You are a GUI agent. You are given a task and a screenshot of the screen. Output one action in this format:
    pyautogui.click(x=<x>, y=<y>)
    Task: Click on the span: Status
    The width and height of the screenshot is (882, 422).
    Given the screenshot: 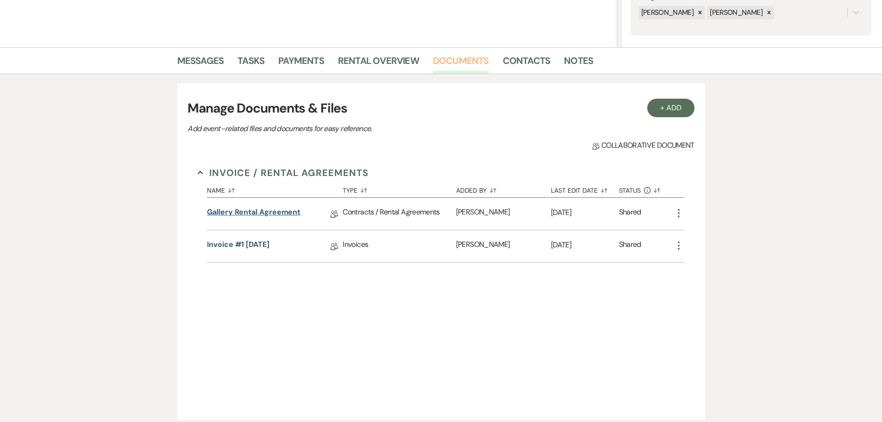 What is the action you would take?
    pyautogui.click(x=630, y=190)
    